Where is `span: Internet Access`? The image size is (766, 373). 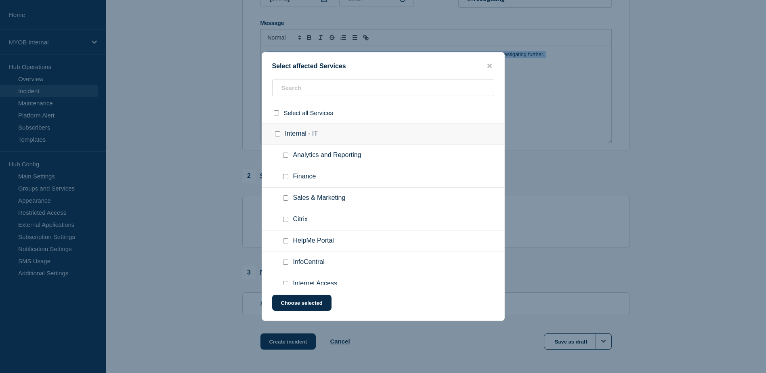 span: Internet Access is located at coordinates (315, 284).